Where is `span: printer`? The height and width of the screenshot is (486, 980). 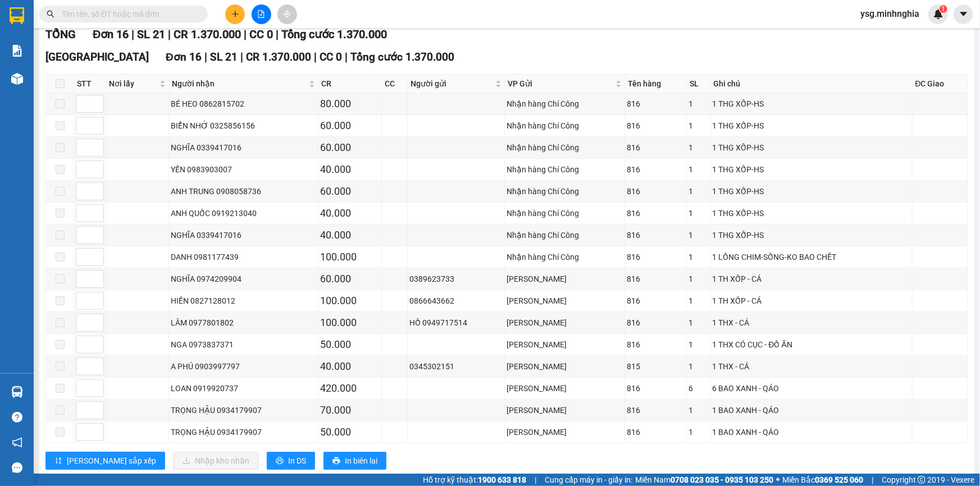 span: printer is located at coordinates (336, 461).